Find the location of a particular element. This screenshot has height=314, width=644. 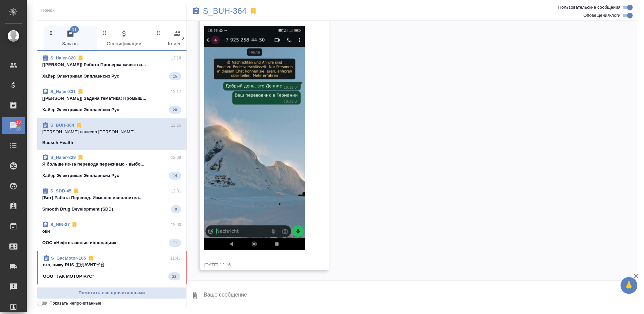

span: 28 is located at coordinates (175, 110).